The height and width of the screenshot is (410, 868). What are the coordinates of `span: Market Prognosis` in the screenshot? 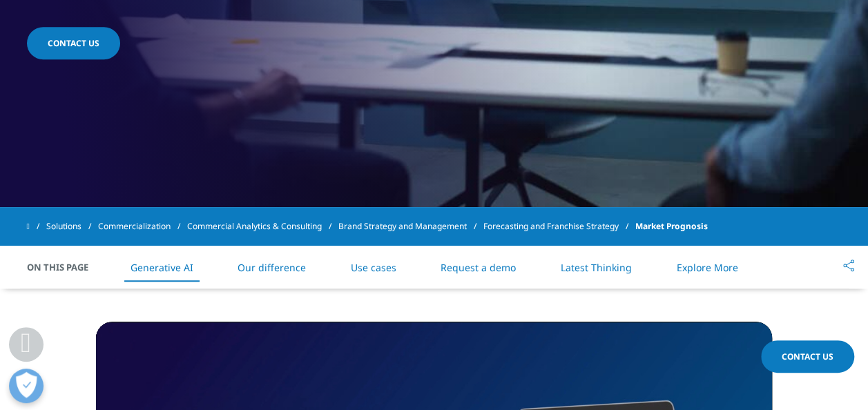 It's located at (671, 226).